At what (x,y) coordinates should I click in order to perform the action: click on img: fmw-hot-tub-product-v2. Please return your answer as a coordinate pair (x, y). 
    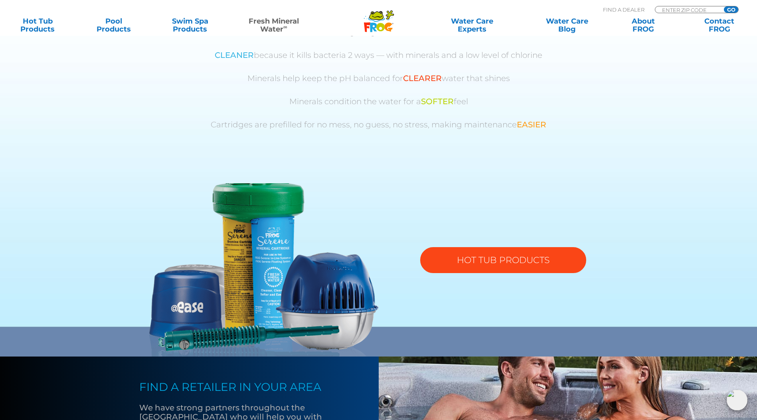
    Looking at the image, I should click on (264, 270).